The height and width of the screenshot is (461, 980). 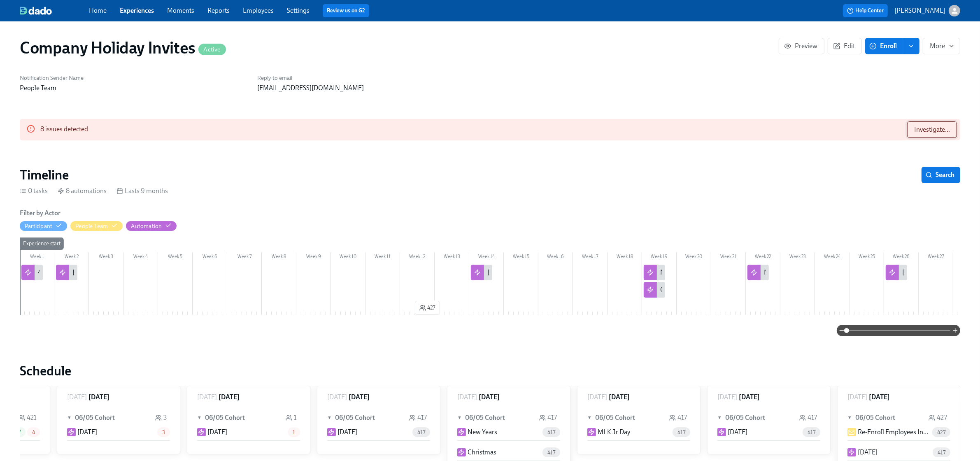 I want to click on span: Enroll, so click(x=883, y=46).